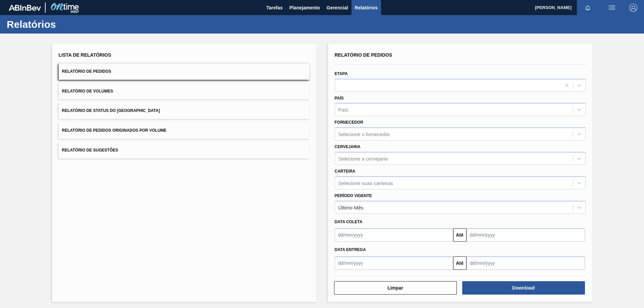  I want to click on button: Relatório de Pedidos, so click(184, 72).